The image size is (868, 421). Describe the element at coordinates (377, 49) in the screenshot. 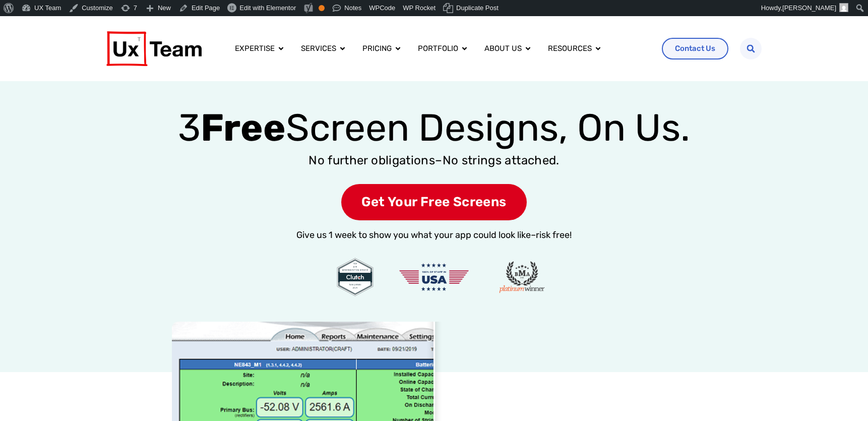

I see `span: Pricing` at that location.